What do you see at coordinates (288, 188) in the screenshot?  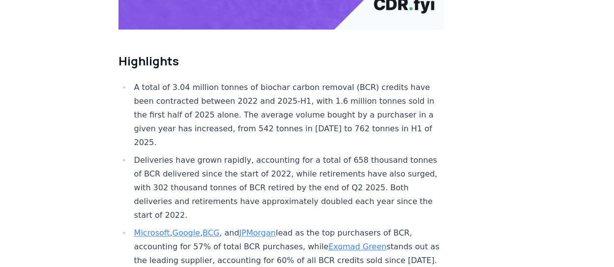 I see `li: Deliveries have grown rapidly, accounting for a total of 658 thousand tonnes of BCR delivered sin...` at bounding box center [288, 188].